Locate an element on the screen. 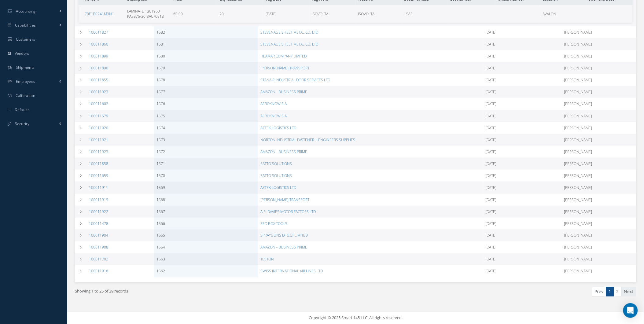 This screenshot has height=324, width=644. span: Accounting is located at coordinates (26, 11).